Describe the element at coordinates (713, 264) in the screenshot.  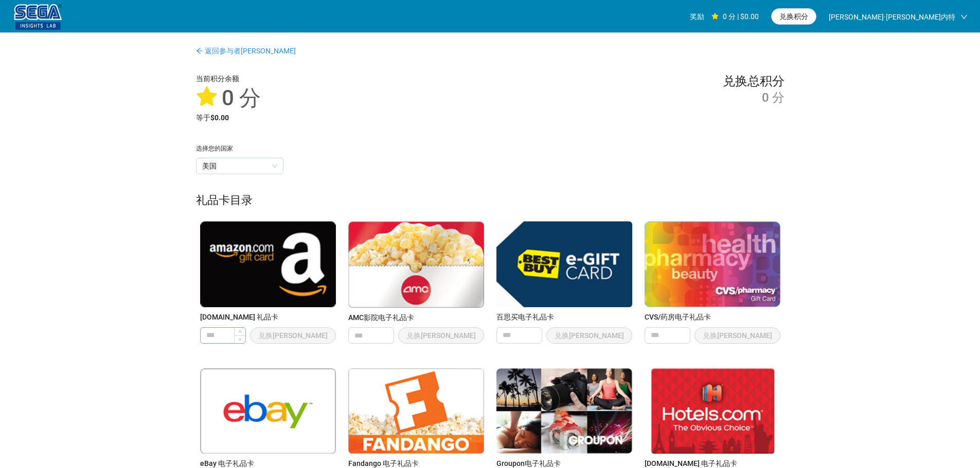
I see `img: CVS/药房电子礼品卡` at that location.